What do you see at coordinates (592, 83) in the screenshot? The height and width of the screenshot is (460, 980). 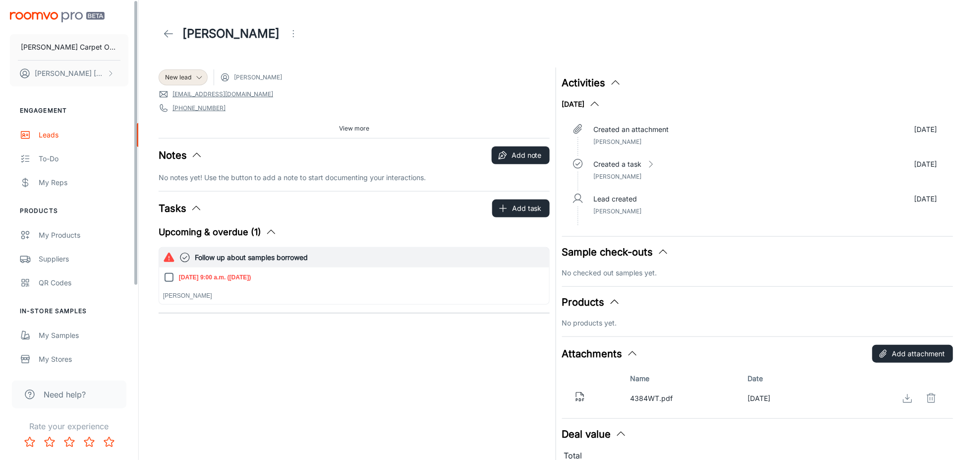 I see `button: Activities` at bounding box center [592, 83].